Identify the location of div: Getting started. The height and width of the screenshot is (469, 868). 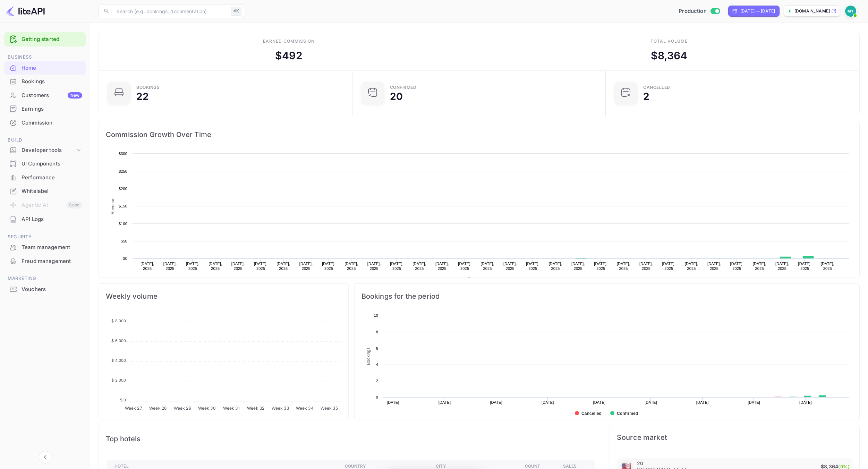
(45, 40).